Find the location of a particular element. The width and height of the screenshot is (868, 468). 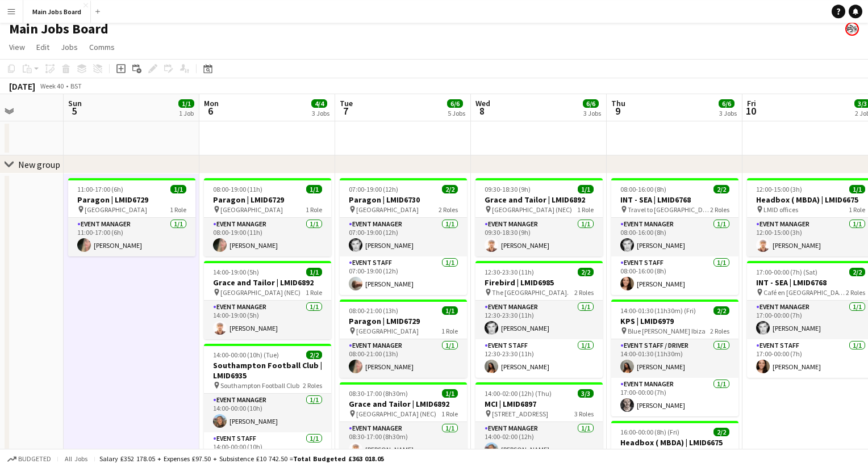

span: 14:00-01:30 (11h30m) (Fri) is located at coordinates (657, 311).